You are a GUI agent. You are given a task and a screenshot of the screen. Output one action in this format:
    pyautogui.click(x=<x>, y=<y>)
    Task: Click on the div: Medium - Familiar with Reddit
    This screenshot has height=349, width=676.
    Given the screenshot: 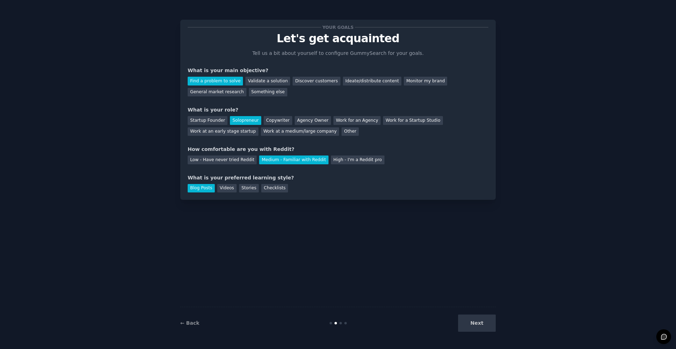 What is the action you would take?
    pyautogui.click(x=294, y=160)
    